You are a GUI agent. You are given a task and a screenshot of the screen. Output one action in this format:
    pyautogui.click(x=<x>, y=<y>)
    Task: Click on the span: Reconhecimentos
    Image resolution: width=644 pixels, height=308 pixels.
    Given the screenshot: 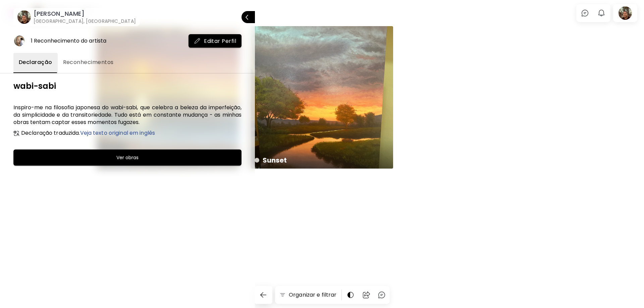 What is the action you would take?
    pyautogui.click(x=88, y=62)
    